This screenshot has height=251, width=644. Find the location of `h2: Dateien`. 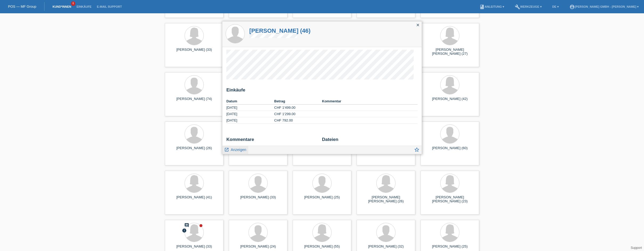

h2: Dateien is located at coordinates (370, 141).